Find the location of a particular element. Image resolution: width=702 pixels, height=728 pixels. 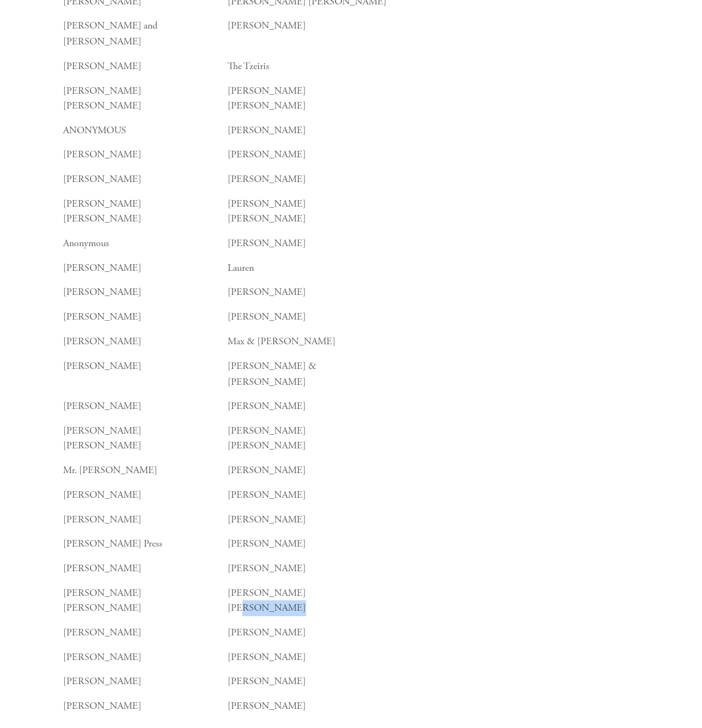

p: Lauren is located at coordinates (310, 268).